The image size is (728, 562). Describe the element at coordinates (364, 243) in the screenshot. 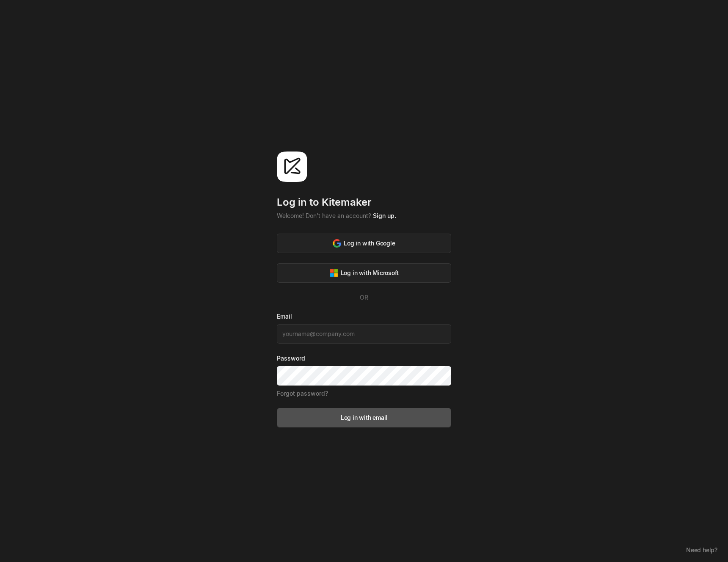

I see `div: Log in with Google` at that location.